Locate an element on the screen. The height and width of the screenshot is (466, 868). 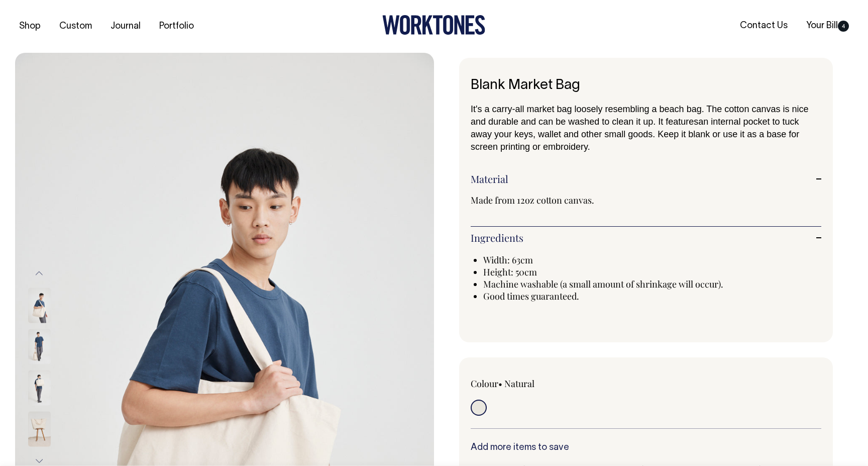
span: Machine washable (a small amount of shrinkage will occur). is located at coordinates (603, 284).